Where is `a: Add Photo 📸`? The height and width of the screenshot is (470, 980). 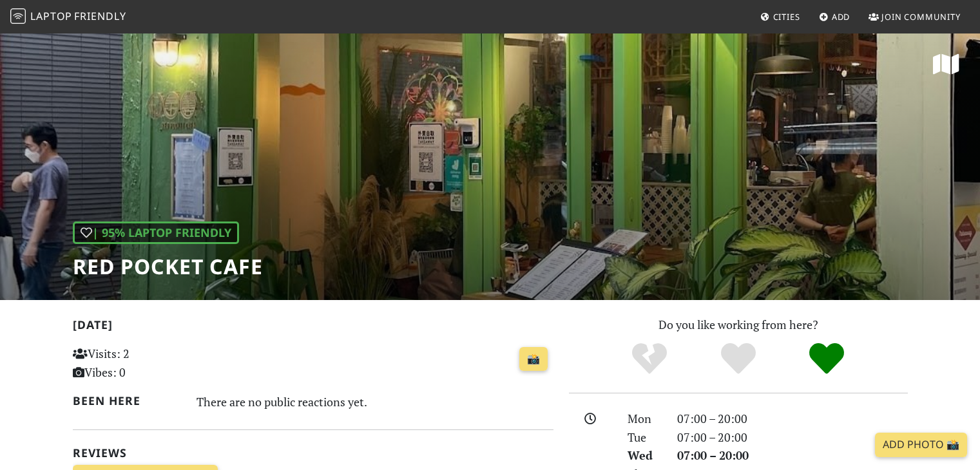
a: Add Photo 📸 is located at coordinates (921, 445).